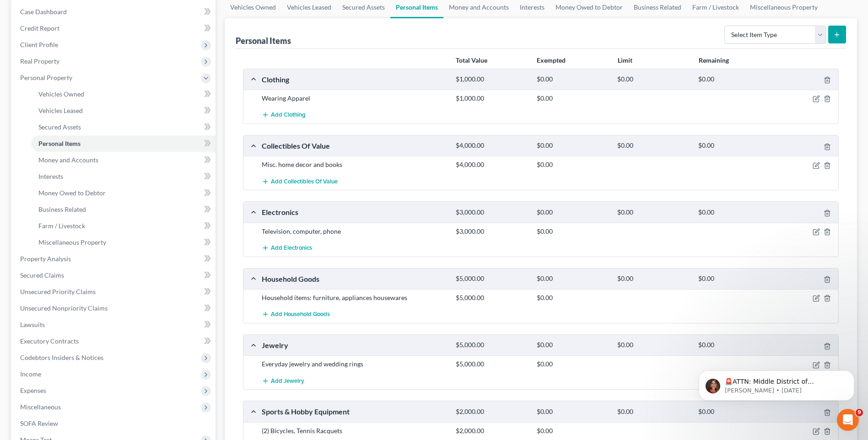  What do you see at coordinates (123, 160) in the screenshot?
I see `a: Money and Accounts` at bounding box center [123, 160].